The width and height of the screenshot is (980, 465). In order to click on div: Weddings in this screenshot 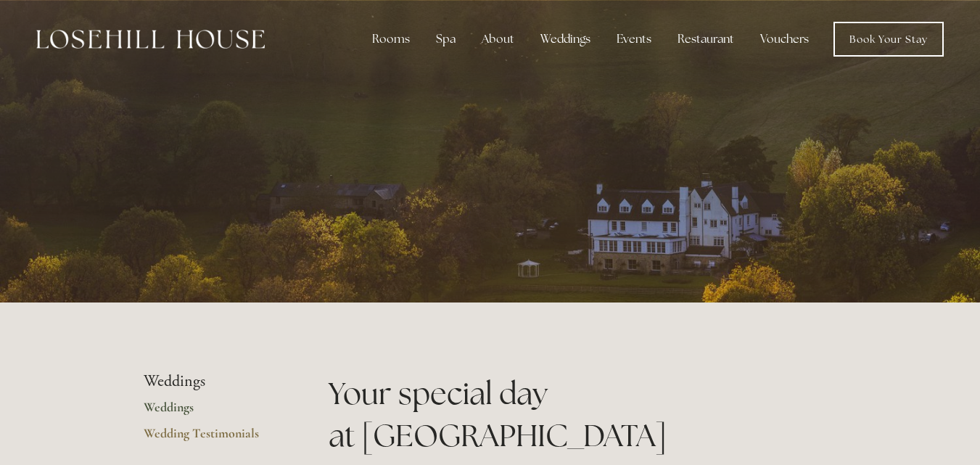, I will do `click(565, 39)`.